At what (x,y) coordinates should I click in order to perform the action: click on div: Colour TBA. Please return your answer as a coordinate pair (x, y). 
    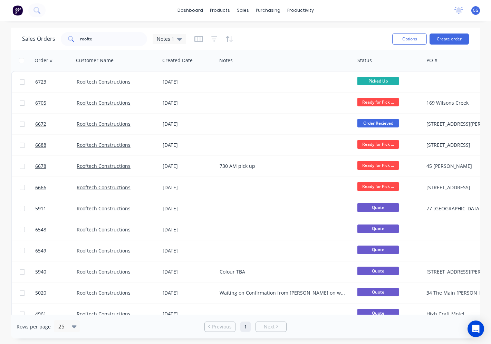
    Looking at the image, I should click on (283, 272).